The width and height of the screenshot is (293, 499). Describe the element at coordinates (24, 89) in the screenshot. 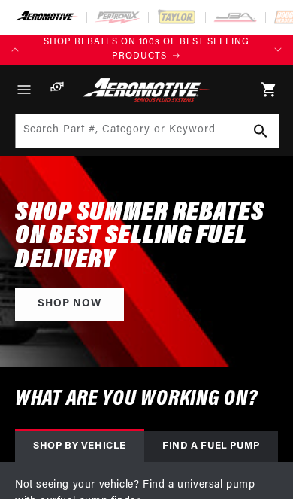

I see `summary: Menu` at that location.